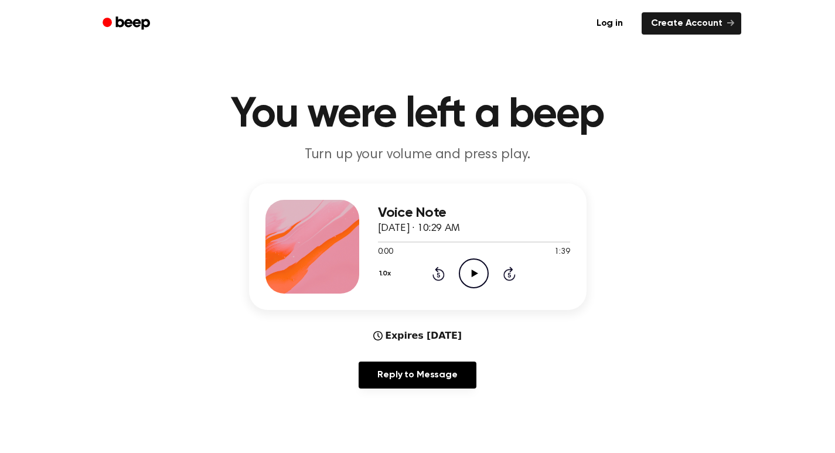  I want to click on span: 1:39, so click(562, 252).